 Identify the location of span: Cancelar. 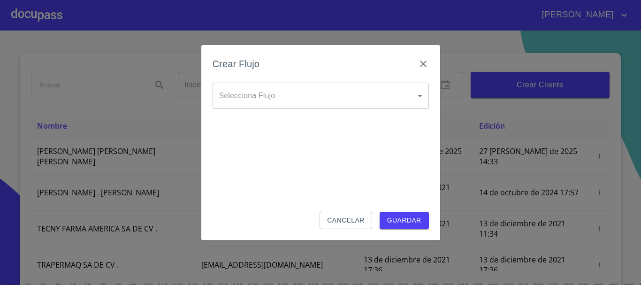
(345, 220).